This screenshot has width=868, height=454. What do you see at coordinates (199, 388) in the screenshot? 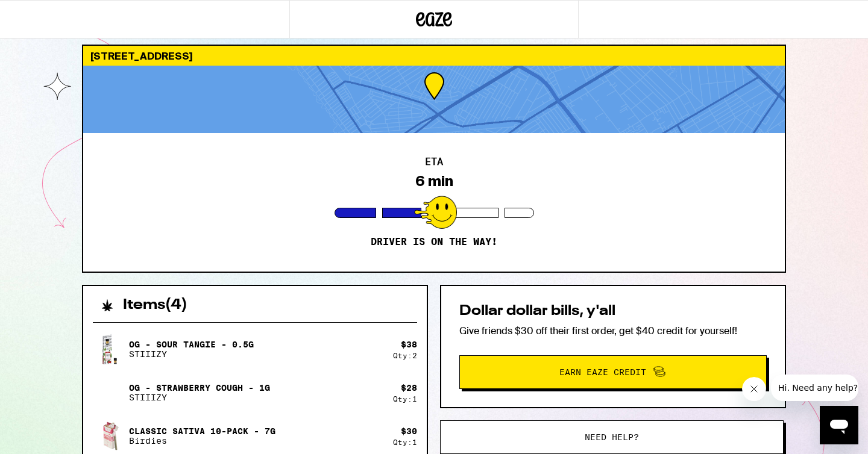
I see `p: OG - Strawberry Cough - 1g` at bounding box center [199, 388].